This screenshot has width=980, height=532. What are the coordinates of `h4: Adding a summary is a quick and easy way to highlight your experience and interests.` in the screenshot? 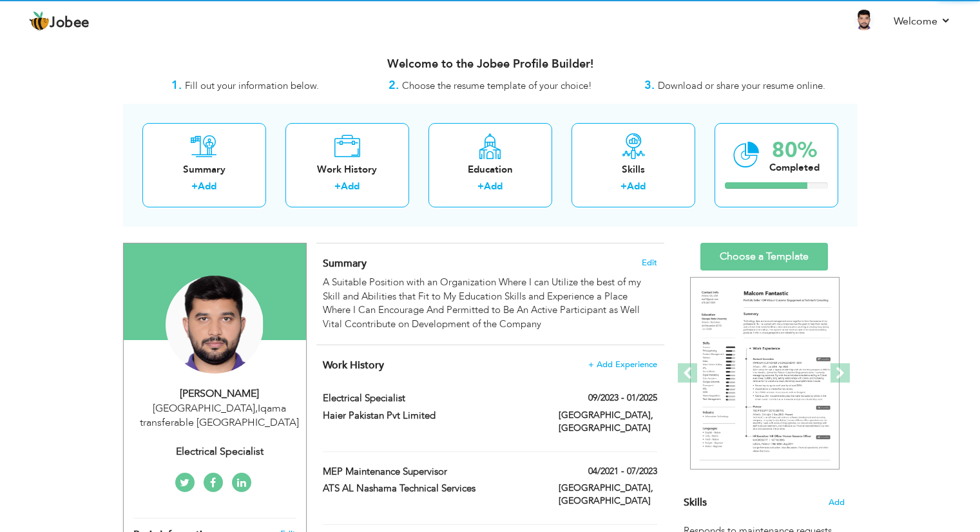 It's located at (490, 263).